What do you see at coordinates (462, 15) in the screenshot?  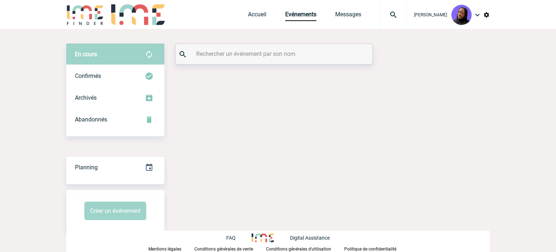 I see `img: 131349-0.png` at bounding box center [462, 15].